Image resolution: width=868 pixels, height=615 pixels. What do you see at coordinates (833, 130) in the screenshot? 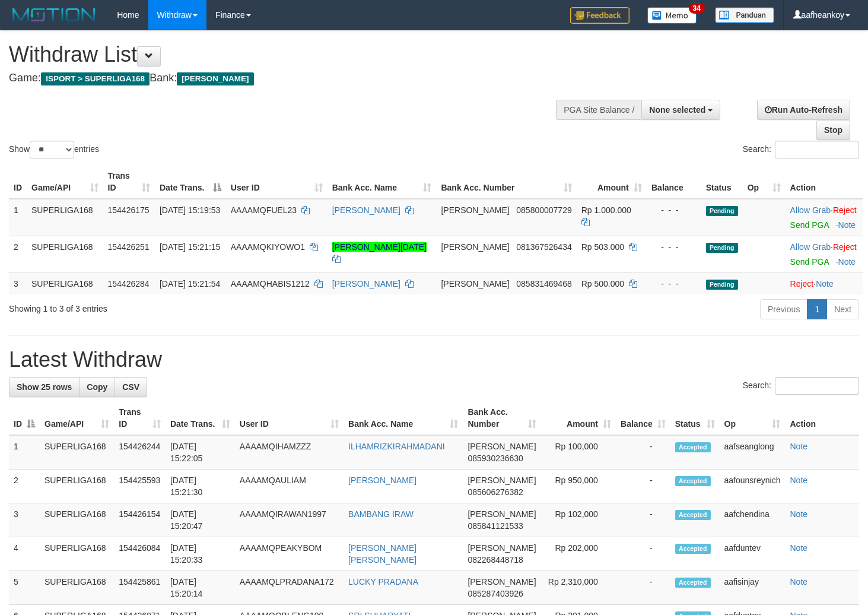
I see `a: Stop` at bounding box center [833, 130].